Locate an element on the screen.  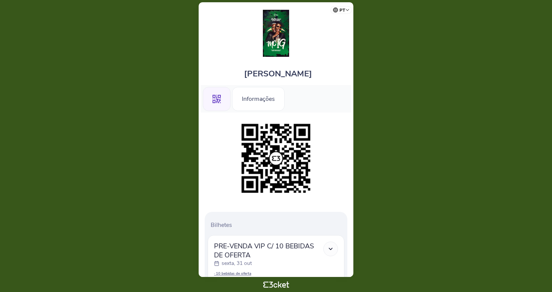
p: sexta, 31 out is located at coordinates (237, 263).